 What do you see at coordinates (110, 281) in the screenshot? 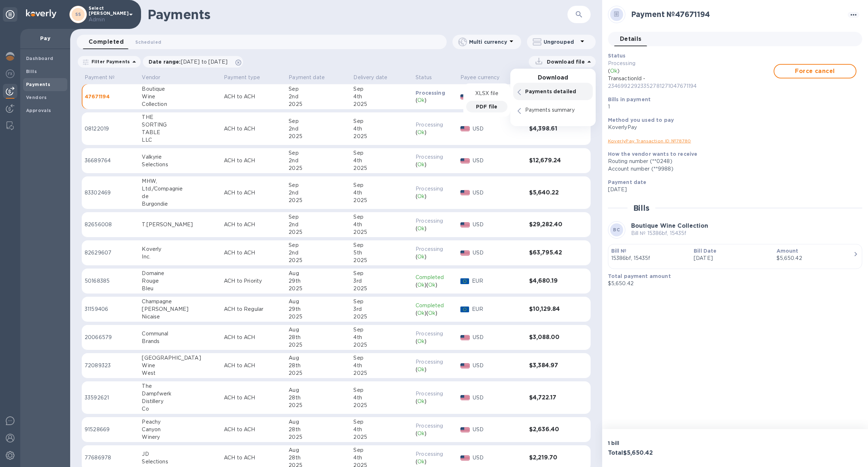
I see `p: 50168385` at bounding box center [110, 281].